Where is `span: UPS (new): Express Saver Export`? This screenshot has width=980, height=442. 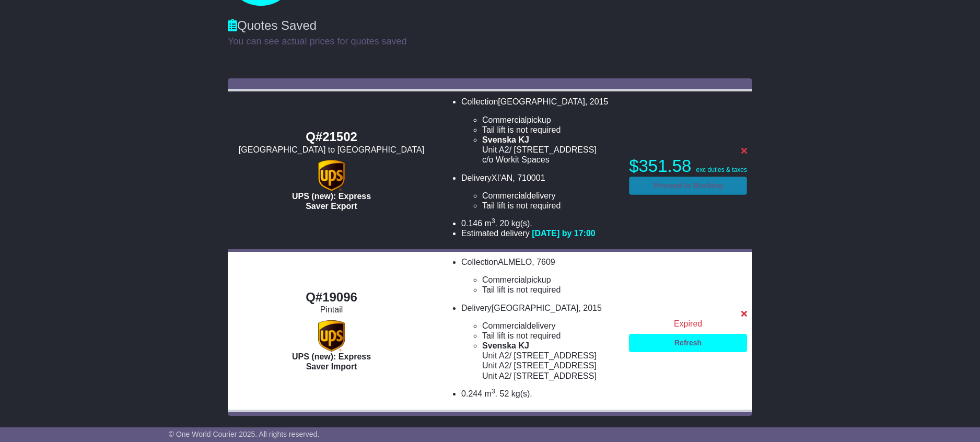
span: UPS (new): Express Saver Export is located at coordinates (331, 202).